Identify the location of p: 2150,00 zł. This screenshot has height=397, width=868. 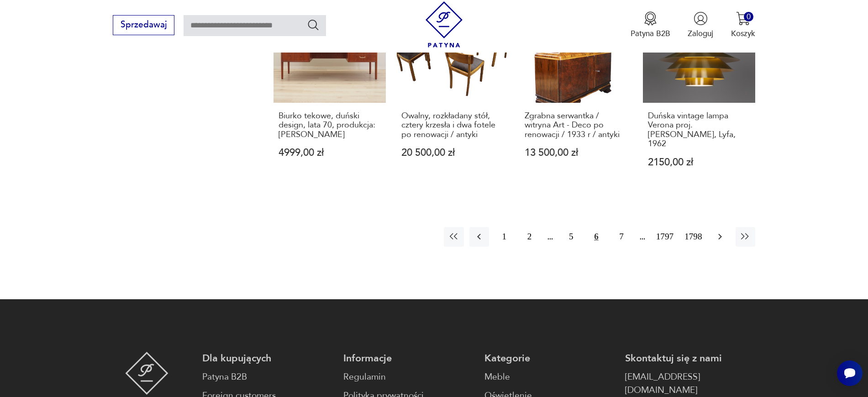
(699, 162).